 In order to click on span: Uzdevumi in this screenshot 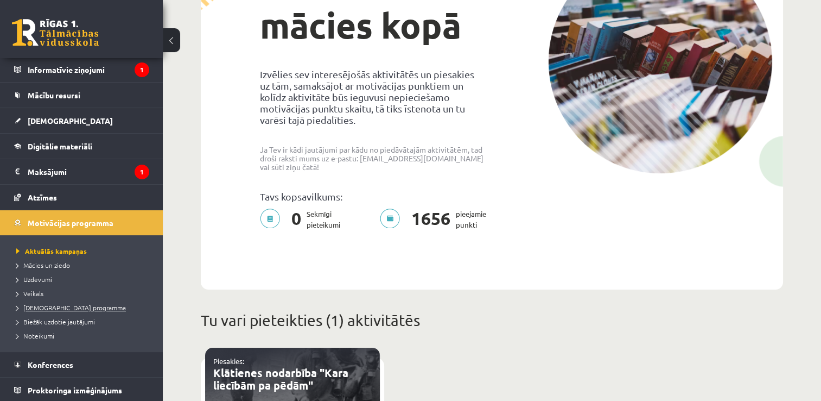, I will do `click(34, 279)`.